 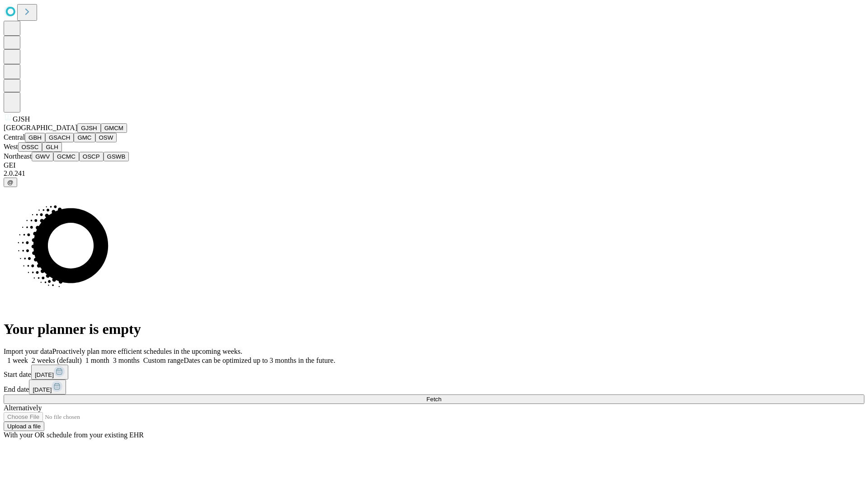 What do you see at coordinates (84, 137) in the screenshot?
I see `button: GMC` at bounding box center [84, 137].